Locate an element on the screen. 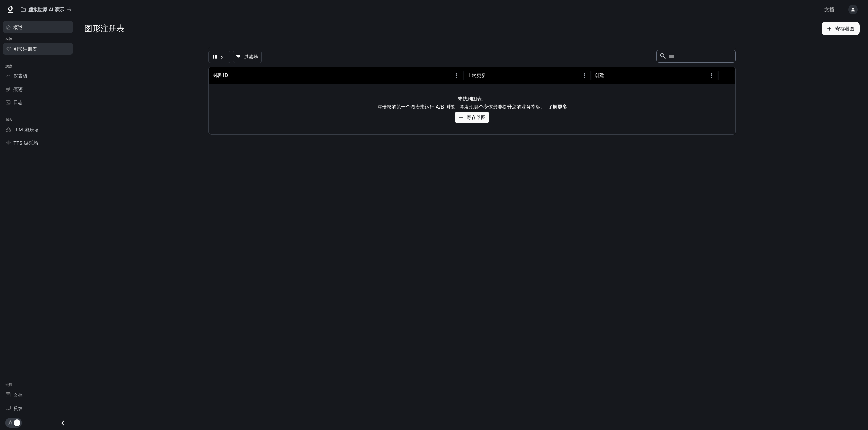  font: LLM 游乐场 is located at coordinates (26, 129).